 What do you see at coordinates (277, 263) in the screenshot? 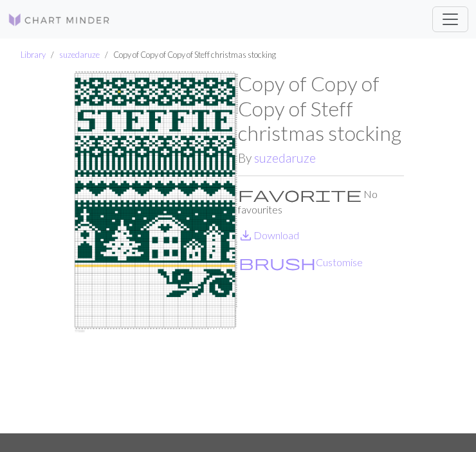
I see `i: Customise` at bounding box center [277, 263].